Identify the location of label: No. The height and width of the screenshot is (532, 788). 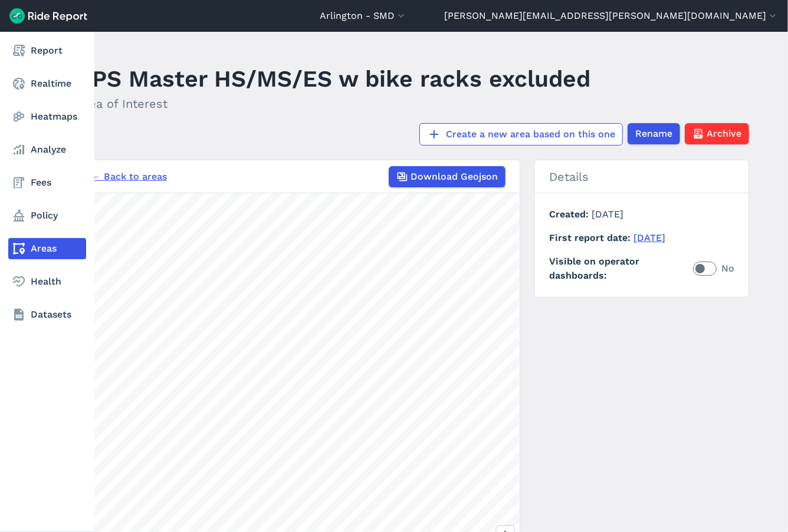
(714, 269).